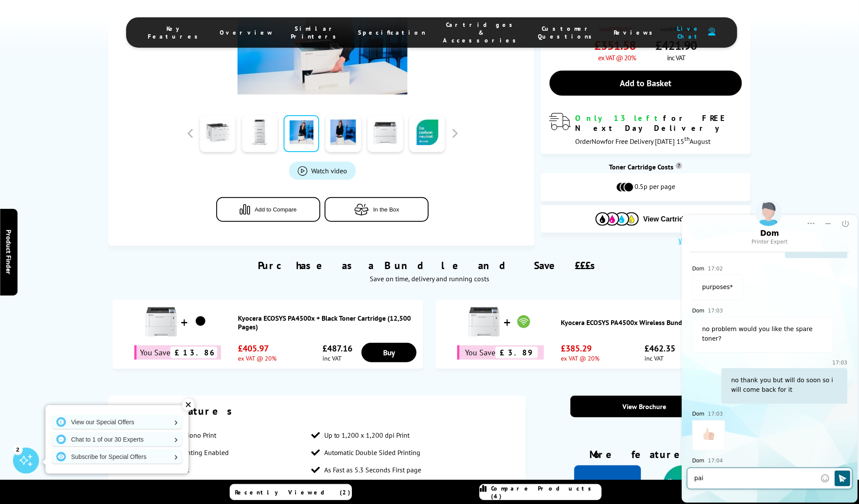 This screenshot has width=859, height=504. What do you see at coordinates (194, 352) in the screenshot?
I see `span: £13.86` at bounding box center [194, 352].